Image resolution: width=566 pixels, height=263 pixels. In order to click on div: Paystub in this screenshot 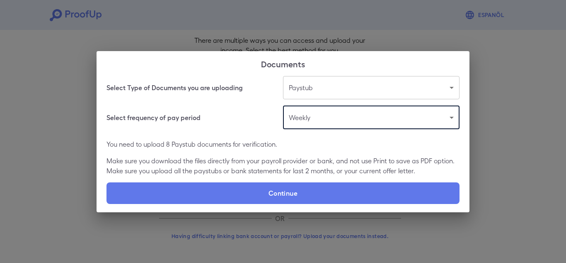, I will do `click(372, 88)`.